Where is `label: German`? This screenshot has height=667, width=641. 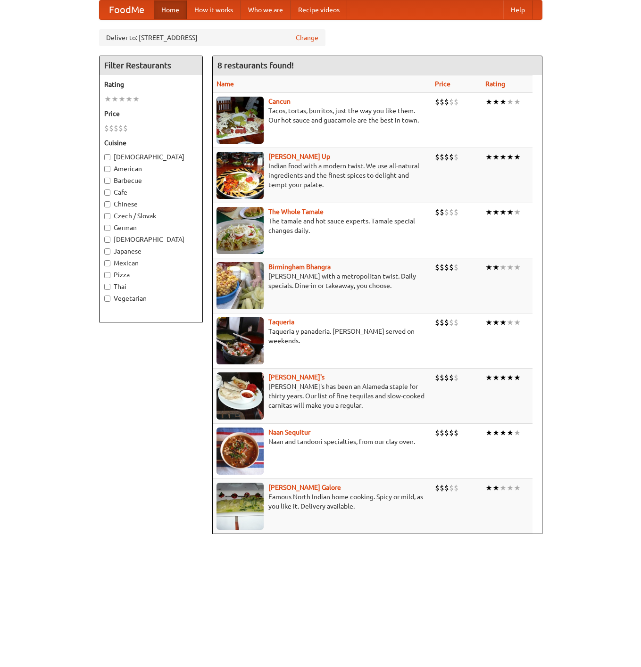 label: German is located at coordinates (151, 228).